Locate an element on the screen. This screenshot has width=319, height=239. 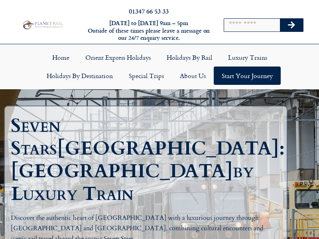
h1: Seven Stars is located at coordinates (143, 160).